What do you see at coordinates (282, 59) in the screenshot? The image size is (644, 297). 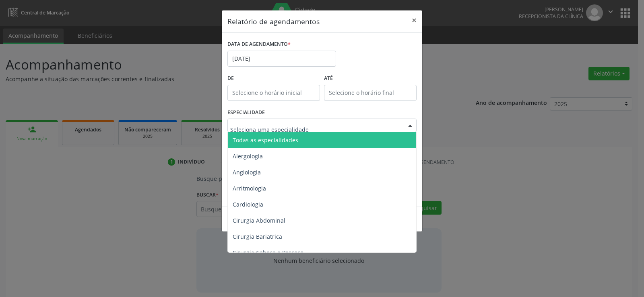 I see `input: Selecione uma data ou intervalo` at bounding box center [282, 59].